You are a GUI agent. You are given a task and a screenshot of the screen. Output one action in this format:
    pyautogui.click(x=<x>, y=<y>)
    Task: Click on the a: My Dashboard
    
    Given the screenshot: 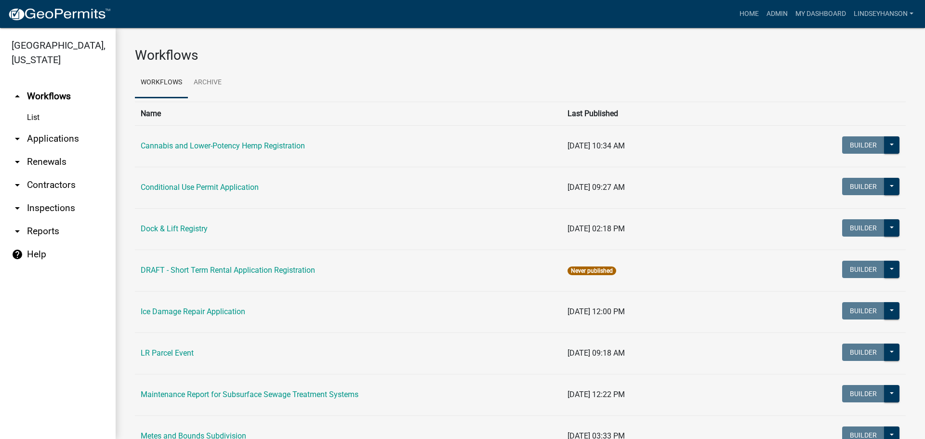 What is the action you would take?
    pyautogui.click(x=821, y=14)
    